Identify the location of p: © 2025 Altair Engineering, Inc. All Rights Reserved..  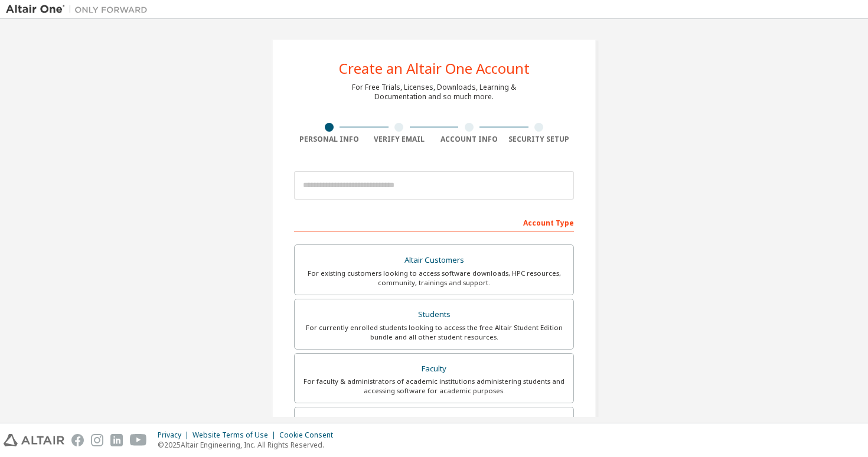
(249, 445).